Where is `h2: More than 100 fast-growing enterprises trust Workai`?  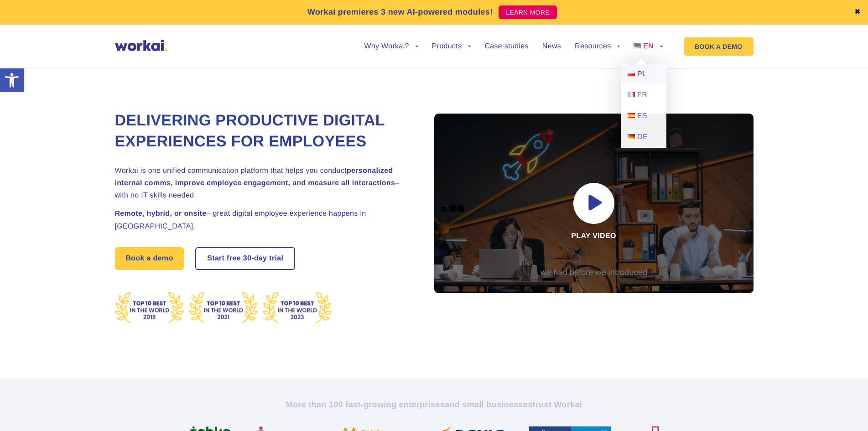 h2: More than 100 fast-growing enterprises trust Workai is located at coordinates (434, 404).